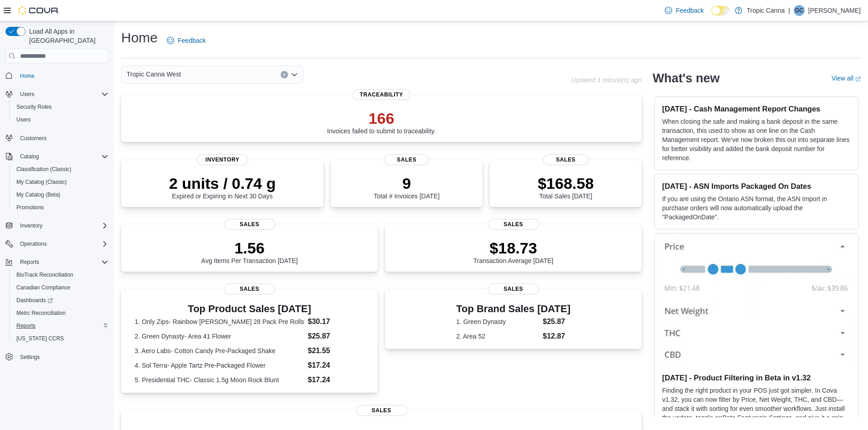 This screenshot has height=430, width=868. Describe the element at coordinates (38, 195) in the screenshot. I see `a: My Catalog (Beta)` at that location.